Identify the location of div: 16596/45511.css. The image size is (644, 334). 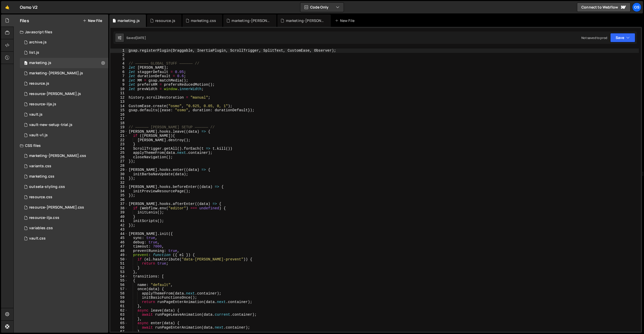
(64, 166).